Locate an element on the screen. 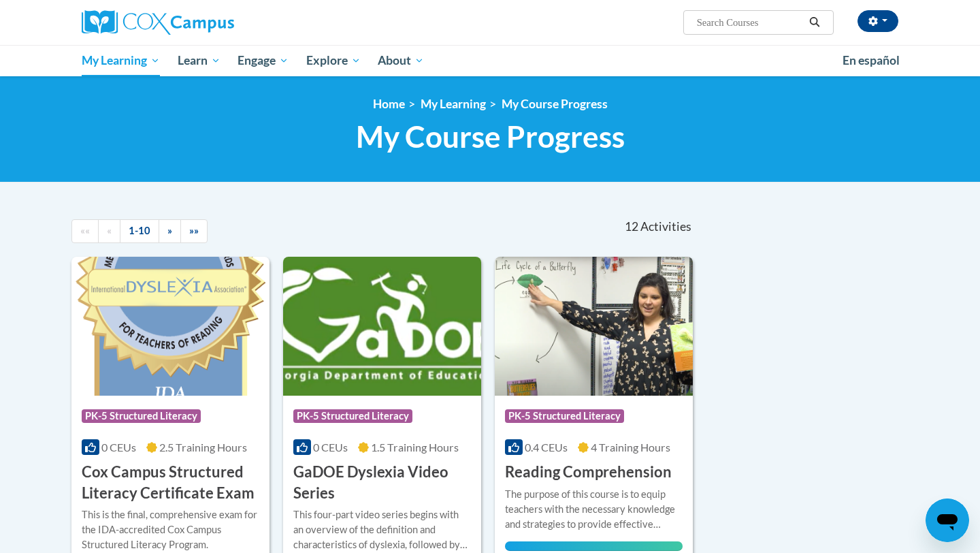 This screenshot has height=553, width=980. span: 12 is located at coordinates (632, 227).